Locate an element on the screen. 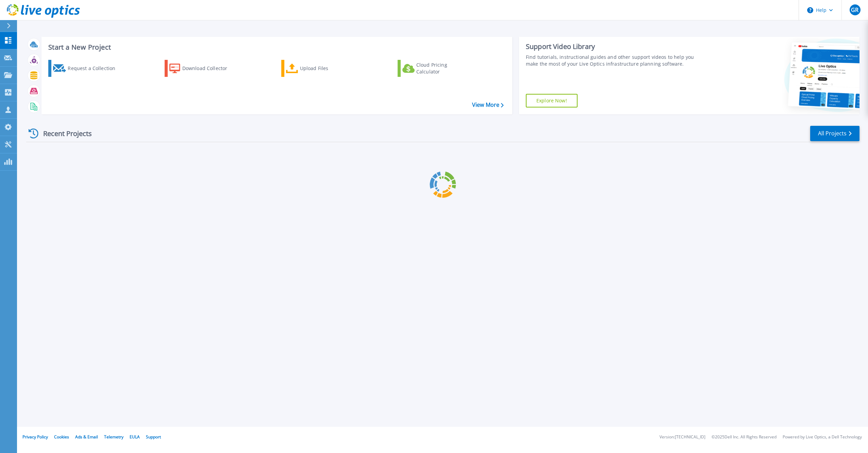 This screenshot has width=868, height=453. div: Upload Files is located at coordinates (327, 68).